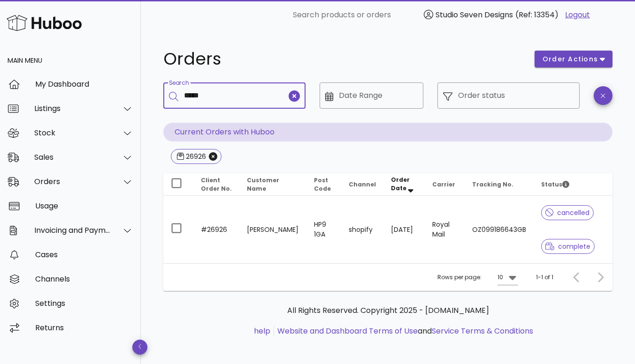 Image resolution: width=635 pixels, height=364 pixels. What do you see at coordinates (555, 184) in the screenshot?
I see `span: Status` at bounding box center [555, 184].